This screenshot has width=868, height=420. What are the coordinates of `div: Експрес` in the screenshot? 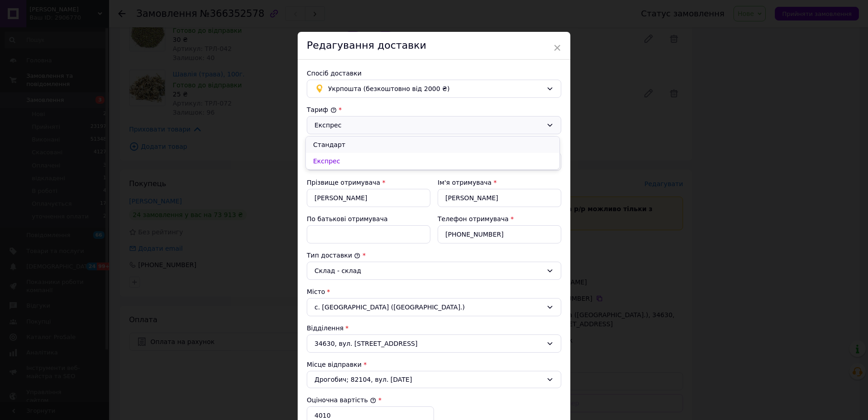 It's located at (429, 125).